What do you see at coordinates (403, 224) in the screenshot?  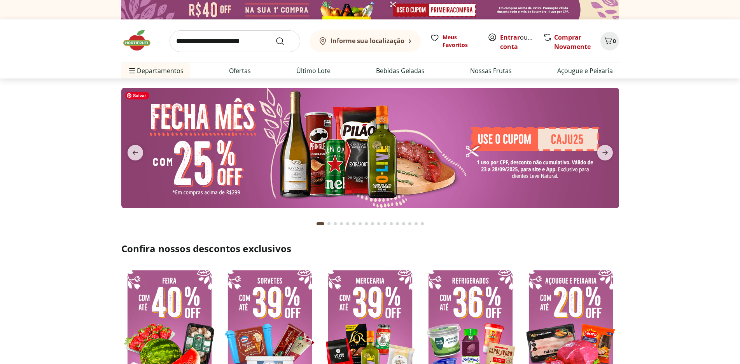 I see `button: Go to page 14 from fs-carousel` at bounding box center [403, 224].